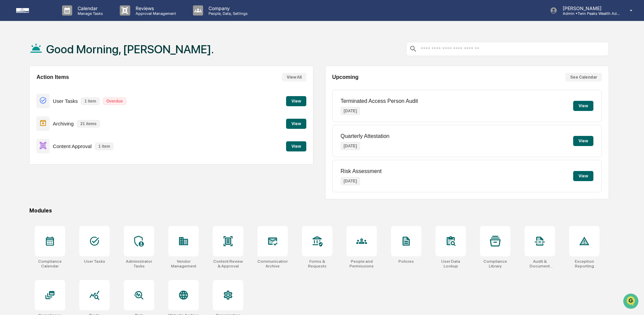 The image size is (644, 315). I want to click on p: Reviews, so click(155, 8).